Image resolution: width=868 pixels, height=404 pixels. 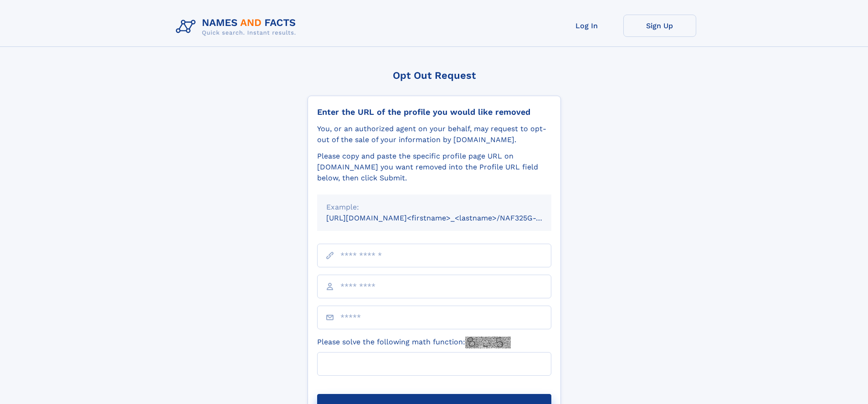 I want to click on div: Opt Out Request, so click(x=434, y=75).